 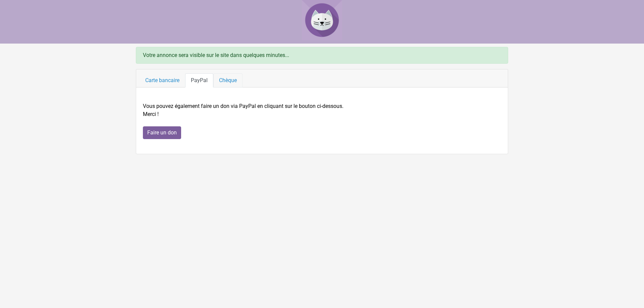 I want to click on a: Chèque, so click(x=228, y=80).